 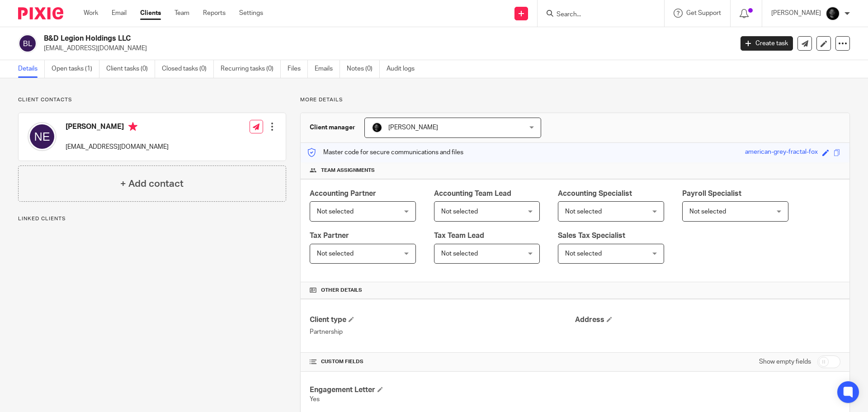 What do you see at coordinates (182, 13) in the screenshot?
I see `a: Team` at bounding box center [182, 13].